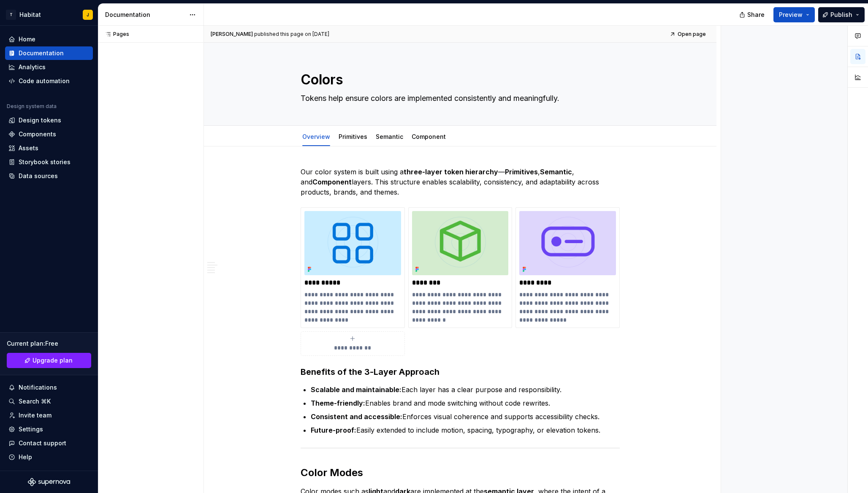  Describe the element at coordinates (357, 417) in the screenshot. I see `strong: Consistent and accessible:` at that location.